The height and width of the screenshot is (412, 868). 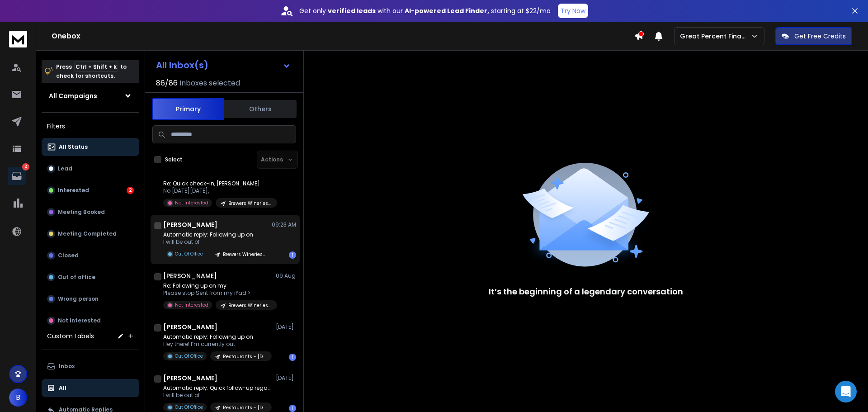 I want to click on div: 2, so click(x=130, y=190).